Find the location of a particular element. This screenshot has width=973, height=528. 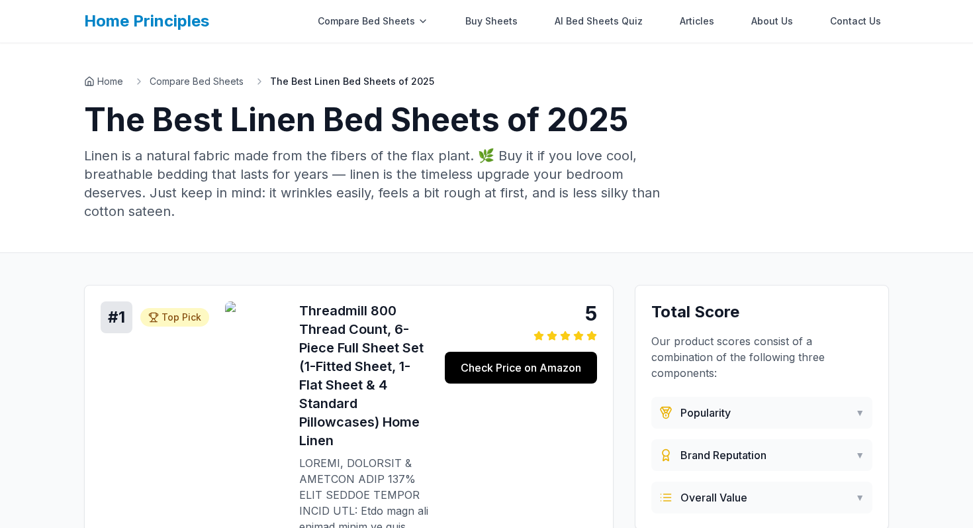

a: Check Price on Amazon is located at coordinates (521, 367).